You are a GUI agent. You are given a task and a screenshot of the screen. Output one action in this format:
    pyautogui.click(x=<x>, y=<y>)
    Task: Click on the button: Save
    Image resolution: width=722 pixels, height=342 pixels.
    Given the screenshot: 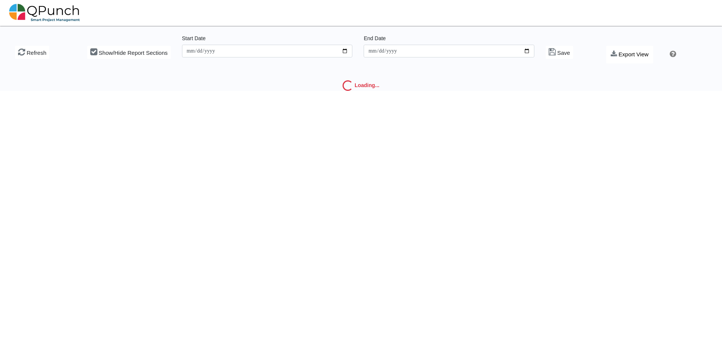 What is the action you would take?
    pyautogui.click(x=559, y=52)
    